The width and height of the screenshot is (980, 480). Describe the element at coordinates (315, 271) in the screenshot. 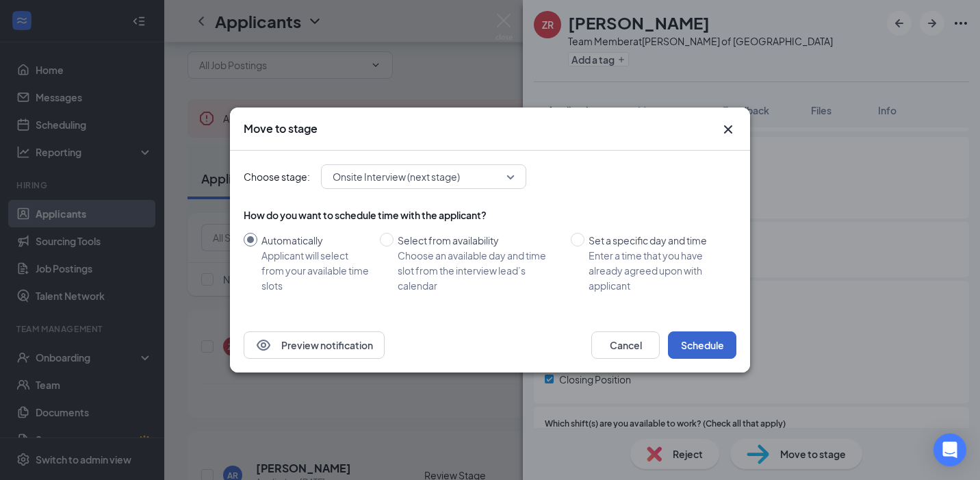

I see `div: Applicant will select from your available time slots` at that location.